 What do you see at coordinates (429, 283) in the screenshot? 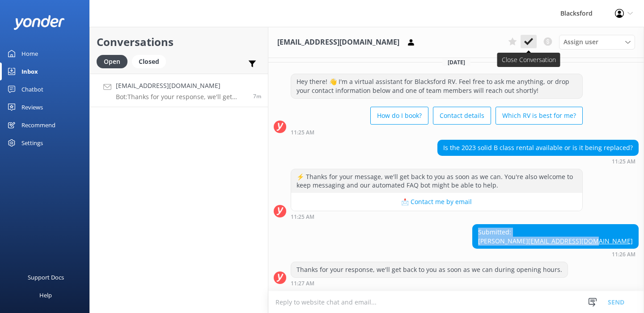
I see `div: Oct 06 2025 11:27am (UTC -06:00) America/Chihuahua` at bounding box center [429, 283].